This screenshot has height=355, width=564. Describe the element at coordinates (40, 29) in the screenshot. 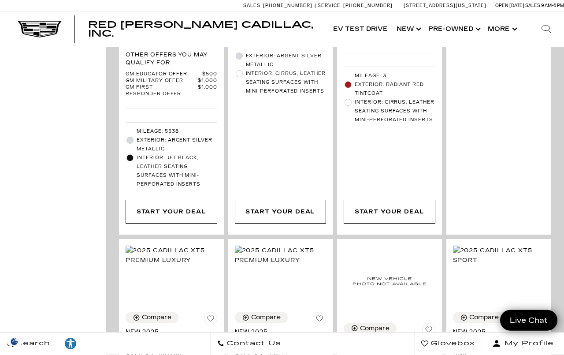

I see `a: Cadillac Dark Logo with Cadillac White Text` at that location.